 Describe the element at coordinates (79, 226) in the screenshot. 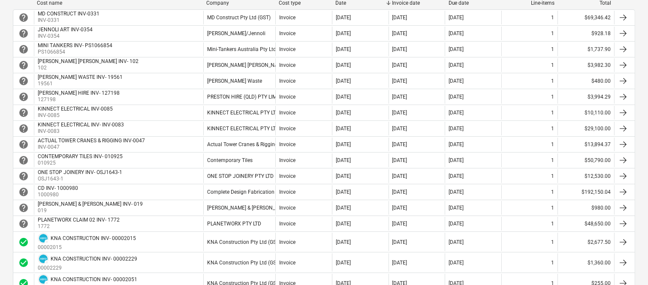

I see `p: 1772` at that location.